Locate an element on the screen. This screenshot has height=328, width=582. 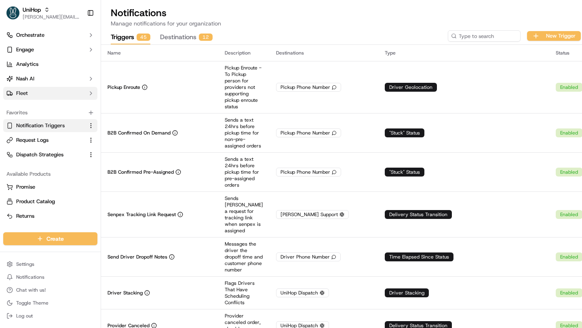
span: Notification Triggers is located at coordinates (40, 126).